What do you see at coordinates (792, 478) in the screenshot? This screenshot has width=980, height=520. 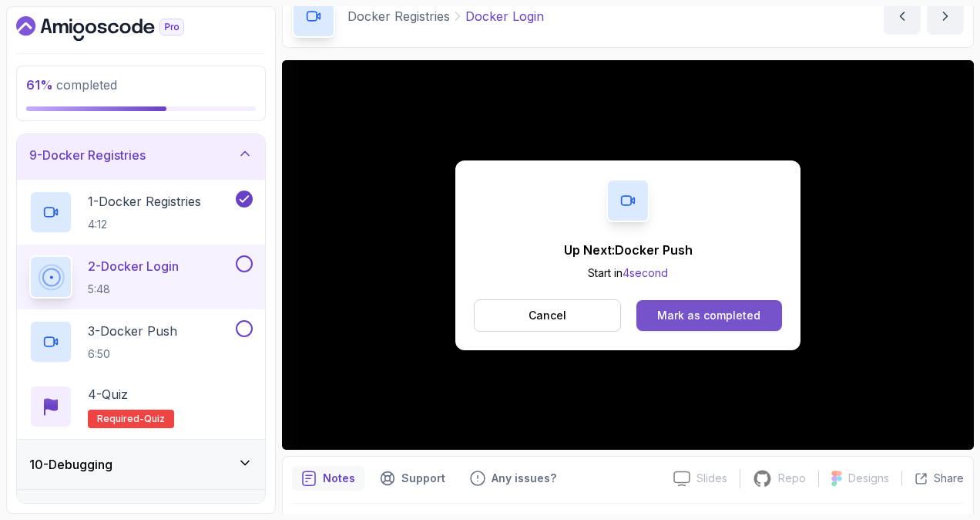 I see `p: Repo` at bounding box center [792, 478].